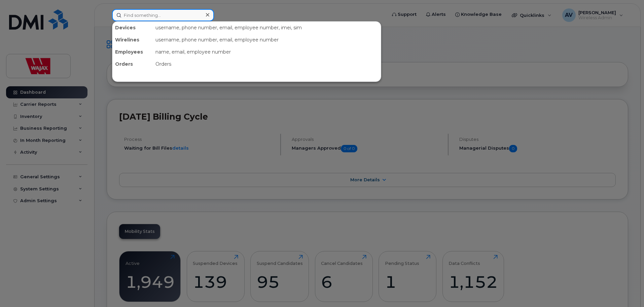 The width and height of the screenshot is (644, 307). What do you see at coordinates (267, 40) in the screenshot?
I see `div: username, phone number, email, employee number` at bounding box center [267, 40].